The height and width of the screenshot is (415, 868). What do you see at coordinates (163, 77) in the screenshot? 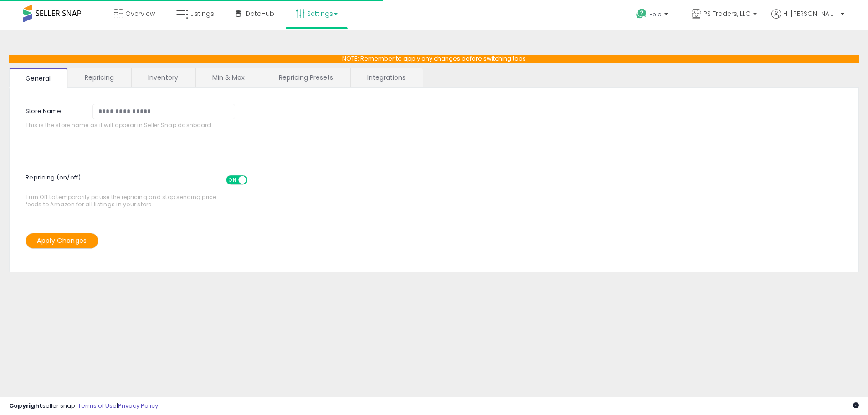
I see `a: Inventory` at bounding box center [163, 77].